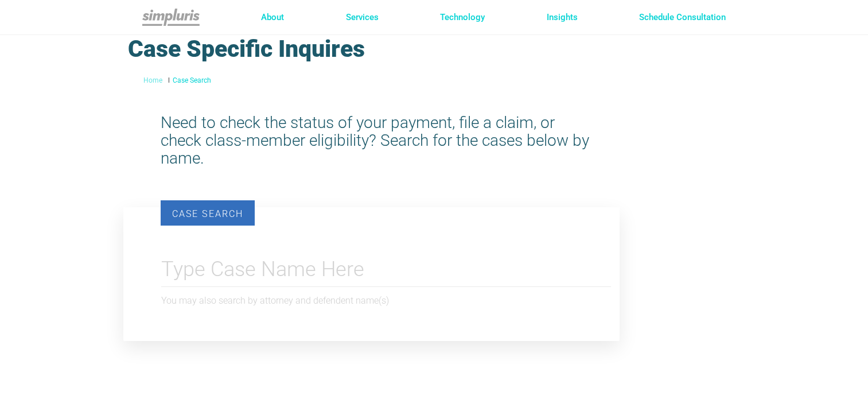  Describe the element at coordinates (562, 17) in the screenshot. I see `a: Insights` at that location.